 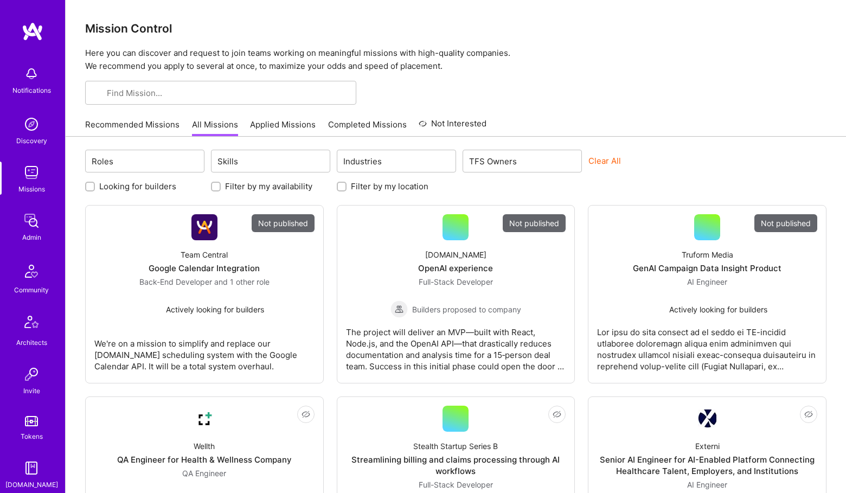 What do you see at coordinates (399, 309) in the screenshot?
I see `img: Builders proposed to company` at bounding box center [399, 309].